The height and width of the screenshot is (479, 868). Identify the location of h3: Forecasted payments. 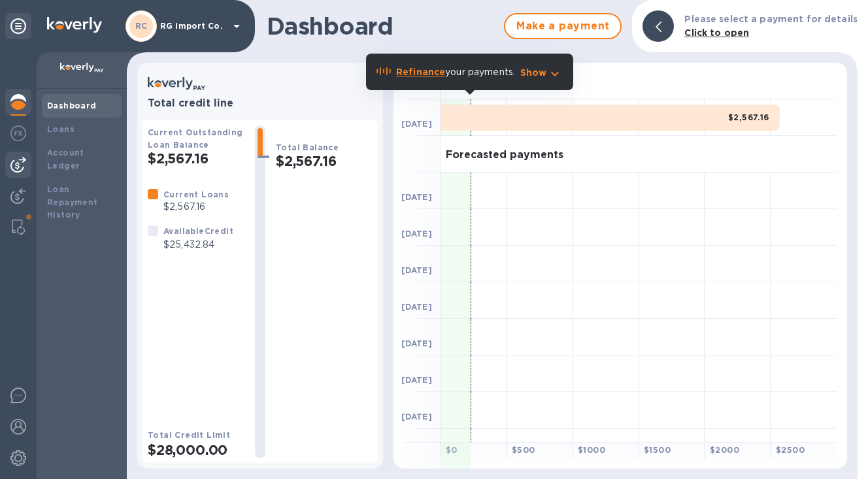
(504, 155).